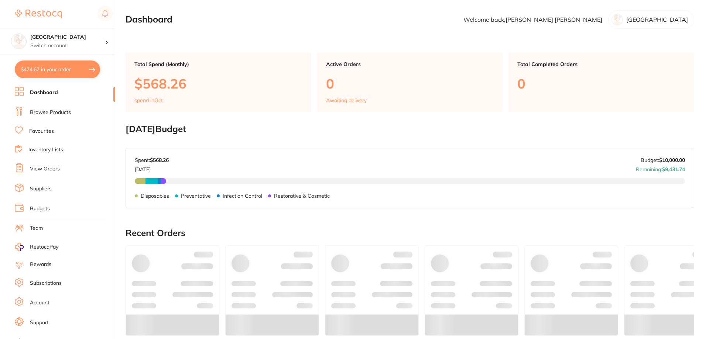 The height and width of the screenshot is (339, 709). What do you see at coordinates (46, 150) in the screenshot?
I see `a: Inventory Lists` at bounding box center [46, 150].